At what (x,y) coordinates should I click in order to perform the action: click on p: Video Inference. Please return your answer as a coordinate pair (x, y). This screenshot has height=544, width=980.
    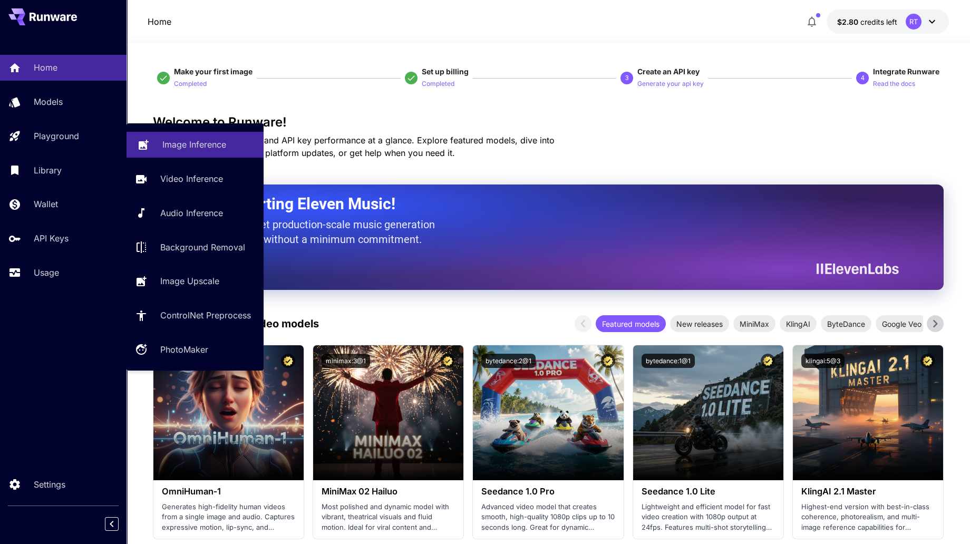
    Looking at the image, I should click on (191, 179).